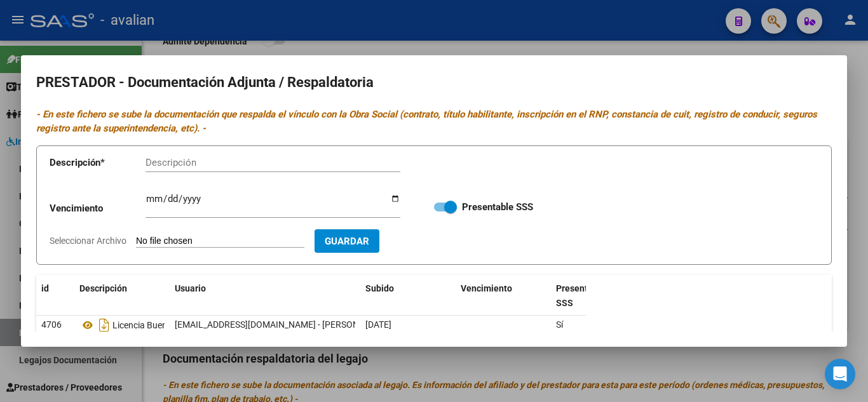 The image size is (868, 402). Describe the element at coordinates (97, 163) in the screenshot. I see `p: Descripción` at that location.